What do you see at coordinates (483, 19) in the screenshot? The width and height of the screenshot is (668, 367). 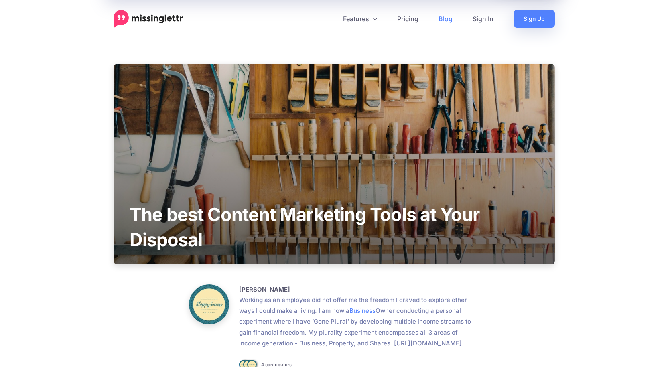 I see `a: Sign In` at bounding box center [483, 19].